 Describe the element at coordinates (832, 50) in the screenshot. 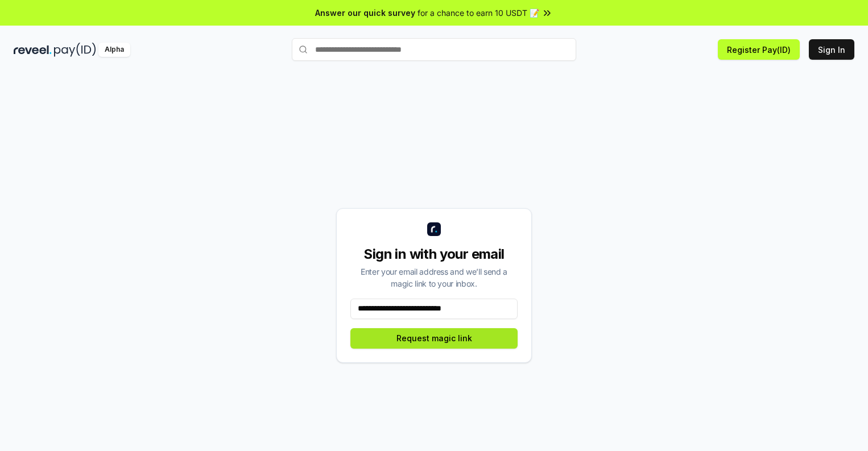

I see `button: Sign In` at that location.